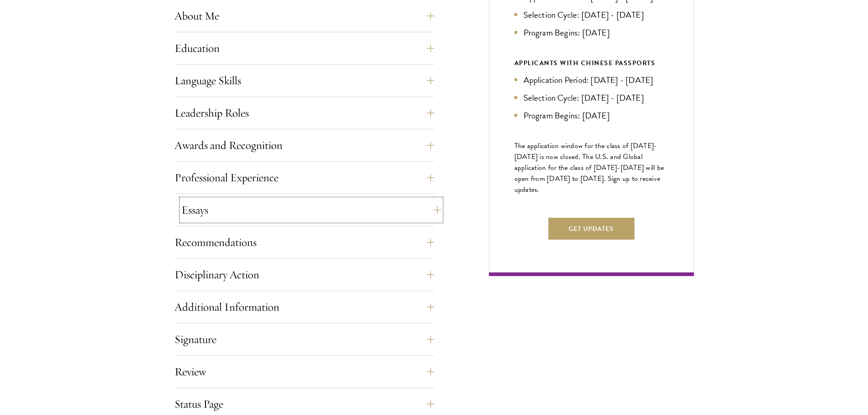  Describe the element at coordinates (304, 307) in the screenshot. I see `button: Additional Information` at that location.